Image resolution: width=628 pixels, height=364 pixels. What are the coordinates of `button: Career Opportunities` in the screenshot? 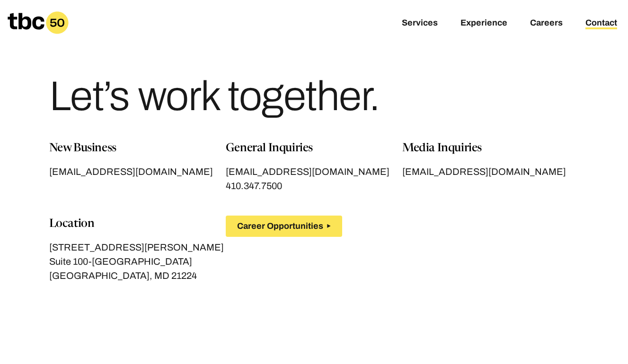 It's located at (284, 226).